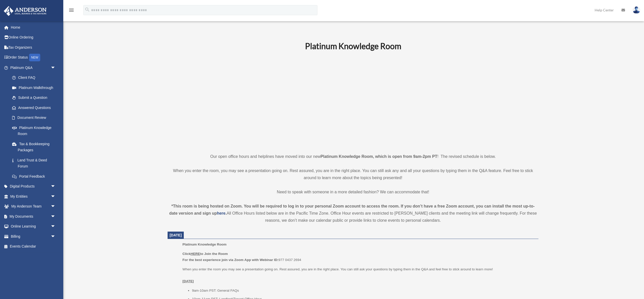 The height and width of the screenshot is (299, 644). What do you see at coordinates (35, 176) in the screenshot?
I see `a: Portal Feedback` at bounding box center [35, 176].